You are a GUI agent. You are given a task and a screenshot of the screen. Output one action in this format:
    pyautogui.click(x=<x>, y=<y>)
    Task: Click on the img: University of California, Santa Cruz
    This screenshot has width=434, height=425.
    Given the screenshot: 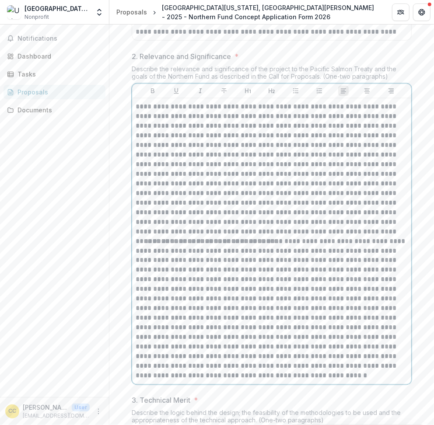 What is the action you would take?
    pyautogui.click(x=14, y=12)
    